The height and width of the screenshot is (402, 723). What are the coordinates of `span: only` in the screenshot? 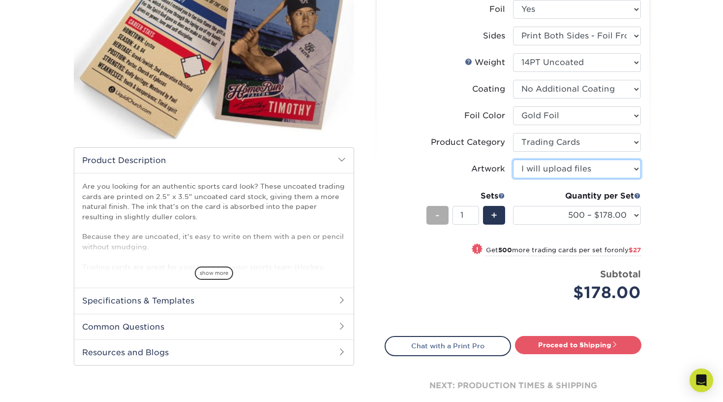 It's located at (628, 250).